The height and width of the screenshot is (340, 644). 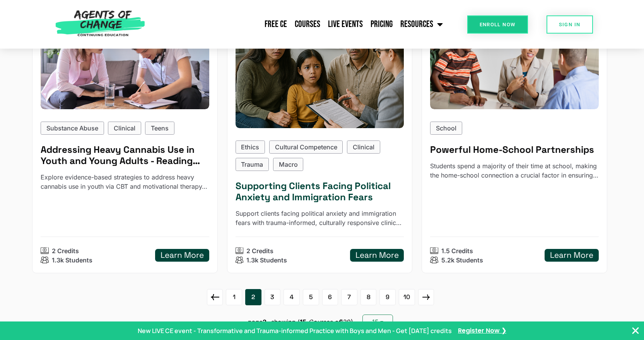 What do you see at coordinates (378, 322) in the screenshot?
I see `button: 15` at bounding box center [378, 322].